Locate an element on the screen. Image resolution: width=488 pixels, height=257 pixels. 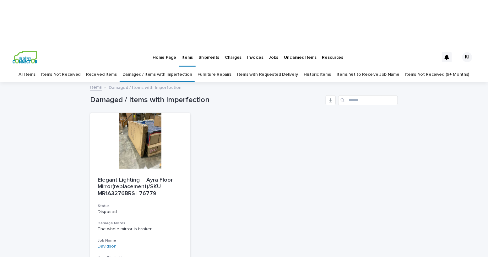
h1: Damaged / Items with Imperfection is located at coordinates (207, 100).